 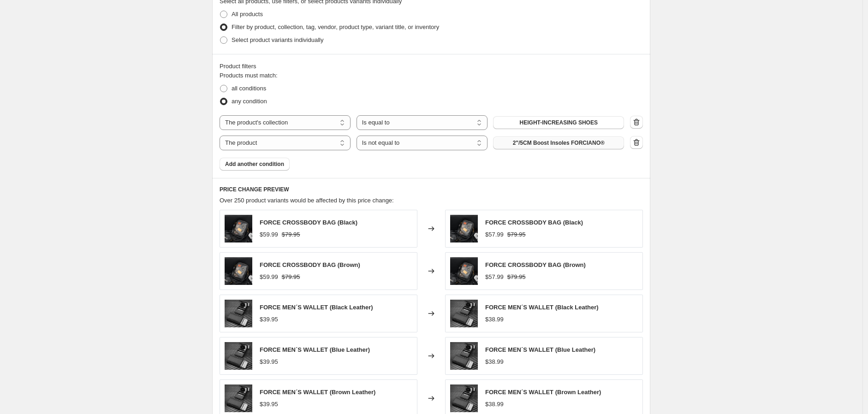 What do you see at coordinates (248, 75) in the screenshot?
I see `span: Products must match:` at bounding box center [248, 75].